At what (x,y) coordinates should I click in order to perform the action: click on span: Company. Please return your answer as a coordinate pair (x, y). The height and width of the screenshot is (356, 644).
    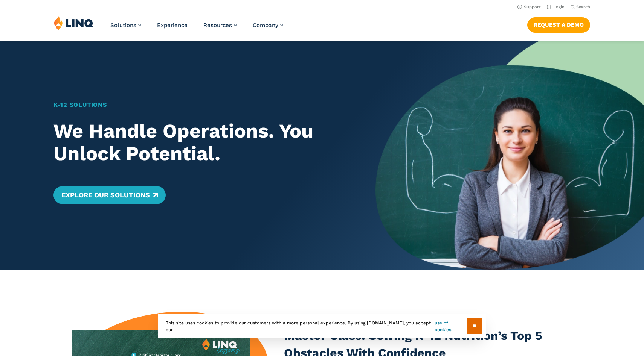
    Looking at the image, I should click on (265, 25).